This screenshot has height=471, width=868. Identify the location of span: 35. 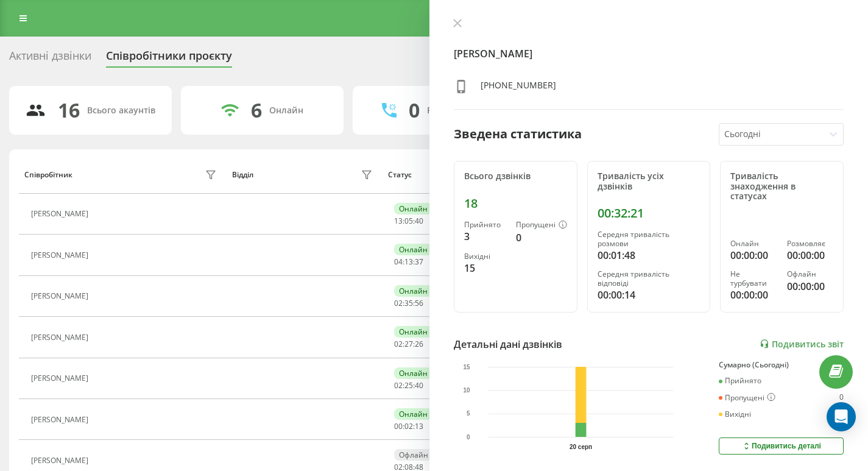
(409, 303).